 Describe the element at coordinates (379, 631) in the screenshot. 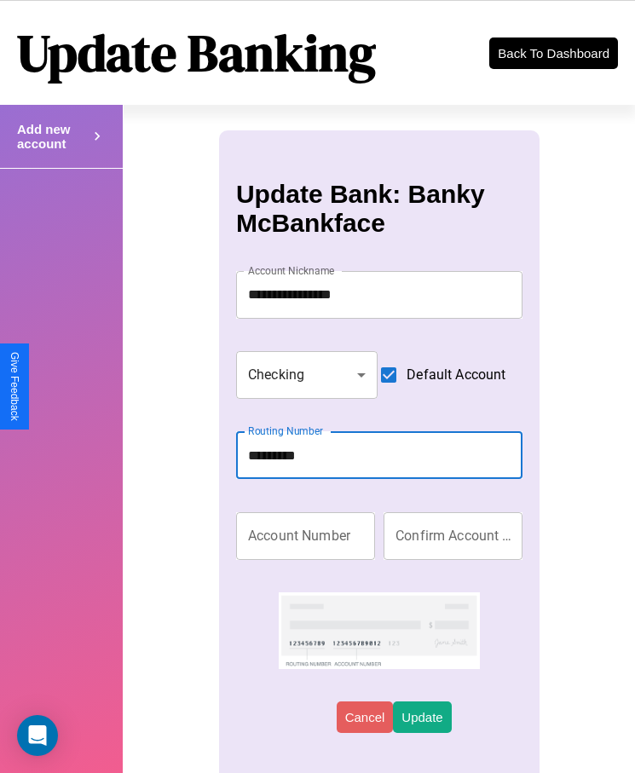

I see `img: check` at that location.